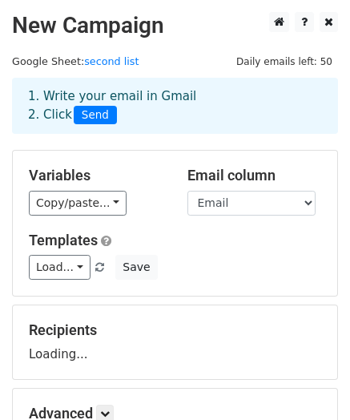  Describe the element at coordinates (285, 61) in the screenshot. I see `a: Daily emails left: 50` at that location.